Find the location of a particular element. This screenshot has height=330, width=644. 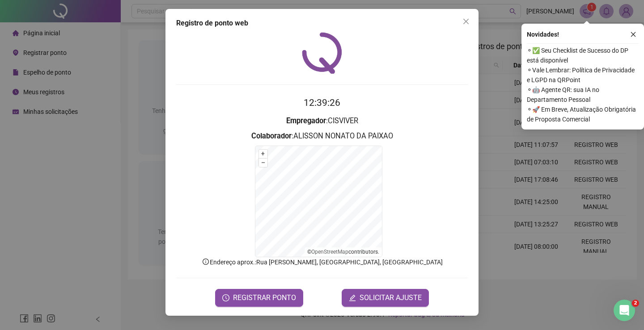

button: REGISTRAR PONTO is located at coordinates (259, 298).